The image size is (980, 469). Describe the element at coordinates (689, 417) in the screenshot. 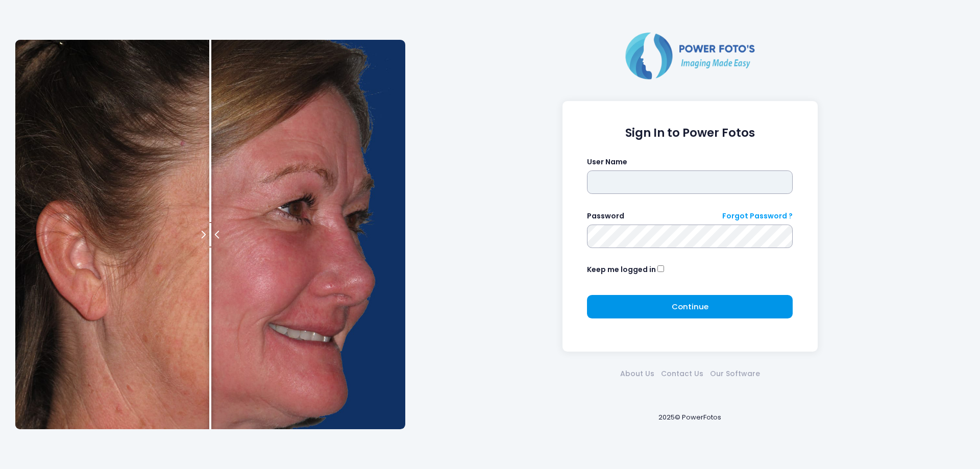

I see `div: 2025© PowerFotos` at that location.